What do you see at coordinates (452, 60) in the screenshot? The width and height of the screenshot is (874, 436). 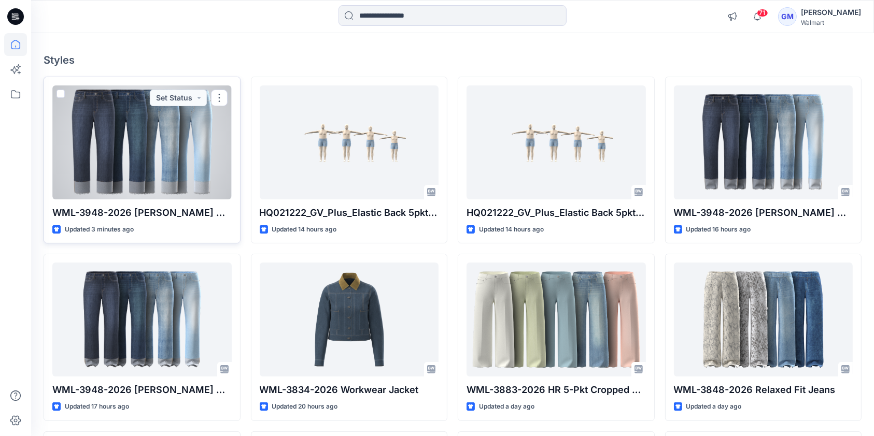 I see `h4: Styles` at bounding box center [452, 60].